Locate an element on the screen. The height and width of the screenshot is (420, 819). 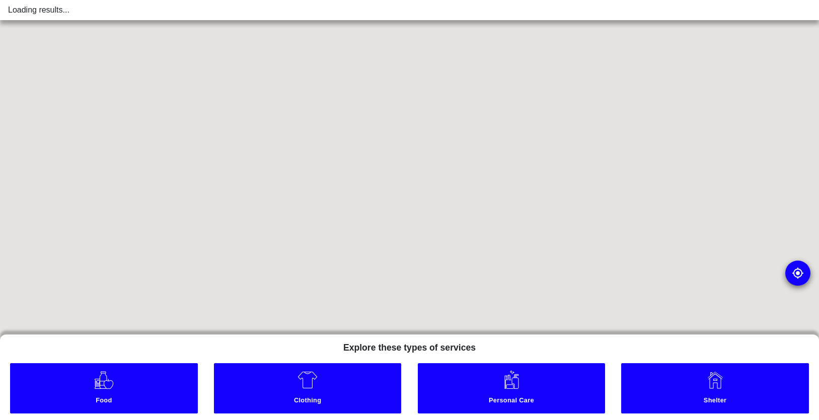
img: go to my location is located at coordinates (798, 273).